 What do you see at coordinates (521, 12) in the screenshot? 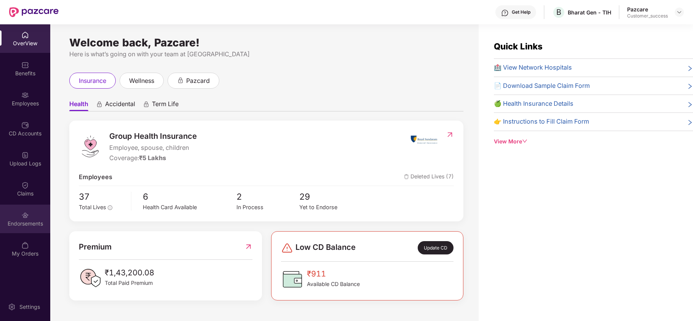
I see `div: Get Help` at bounding box center [521, 12].